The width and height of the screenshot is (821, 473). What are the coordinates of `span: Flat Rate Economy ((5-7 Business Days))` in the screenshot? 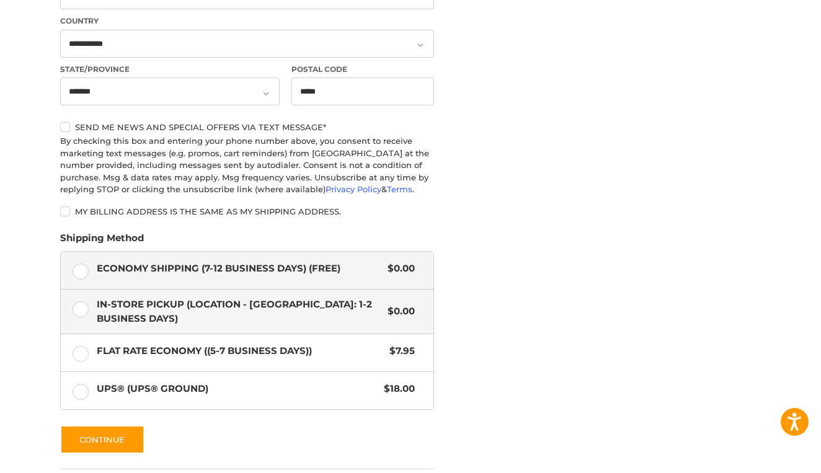 It's located at (240, 351).